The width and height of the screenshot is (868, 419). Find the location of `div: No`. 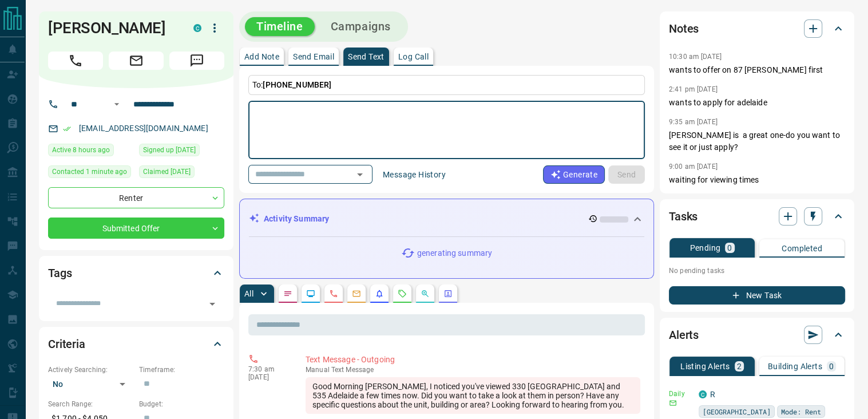

div: No is located at coordinates (90, 384).